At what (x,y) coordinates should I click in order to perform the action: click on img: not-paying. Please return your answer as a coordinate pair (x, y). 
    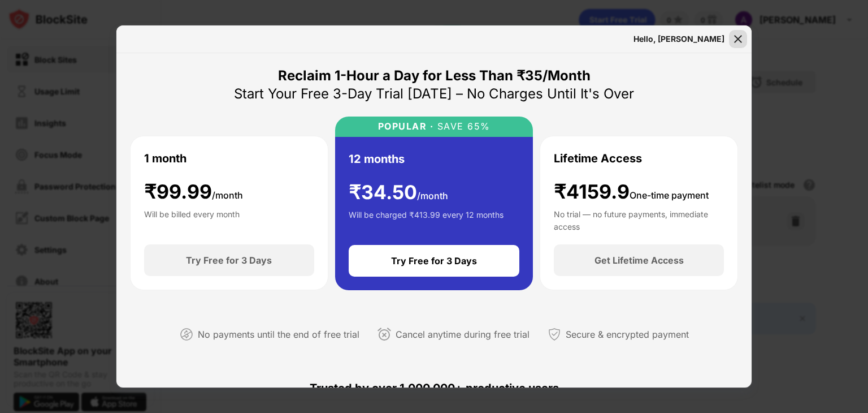
    Looking at the image, I should click on (186, 334).